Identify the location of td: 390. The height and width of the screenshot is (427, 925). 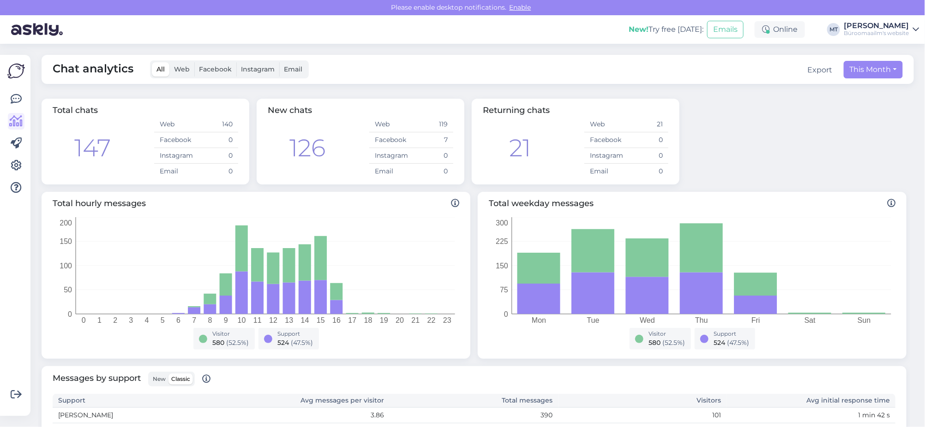
(473, 416).